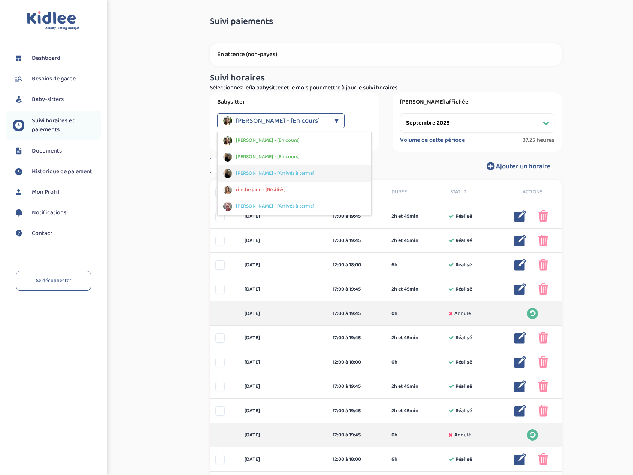 The height and width of the screenshot is (475, 633). What do you see at coordinates (54, 281) in the screenshot?
I see `a: Se déconnecter` at bounding box center [54, 281].